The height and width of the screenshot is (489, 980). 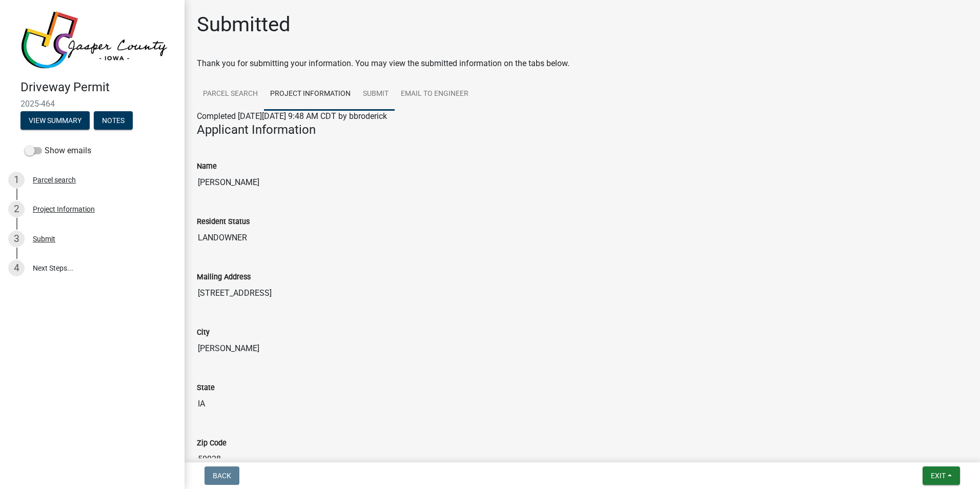 What do you see at coordinates (63, 209) in the screenshot?
I see `div: Project Information` at bounding box center [63, 209].